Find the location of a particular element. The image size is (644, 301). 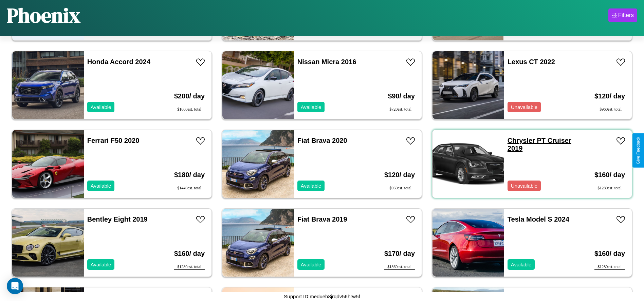

a: Tesla Model S 2024 is located at coordinates (538, 219).